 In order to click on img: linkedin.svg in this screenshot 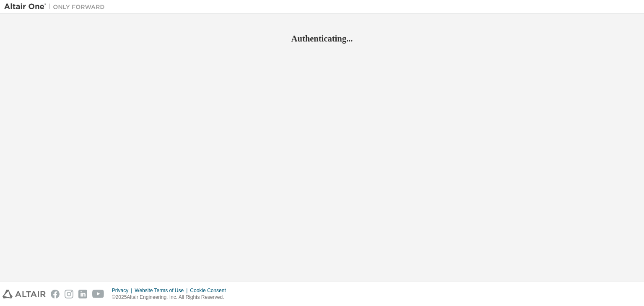, I will do `click(83, 294)`.